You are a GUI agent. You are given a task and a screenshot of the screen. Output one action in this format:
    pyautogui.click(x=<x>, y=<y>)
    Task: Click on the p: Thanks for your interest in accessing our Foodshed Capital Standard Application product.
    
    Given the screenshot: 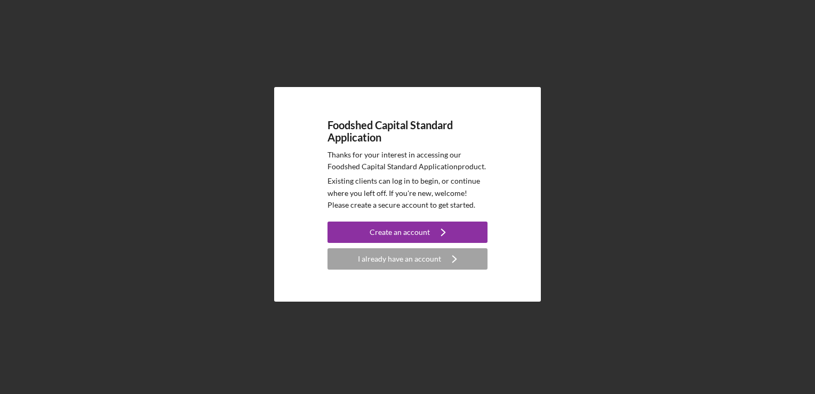 What is the action you would take?
    pyautogui.click(x=407, y=160)
    